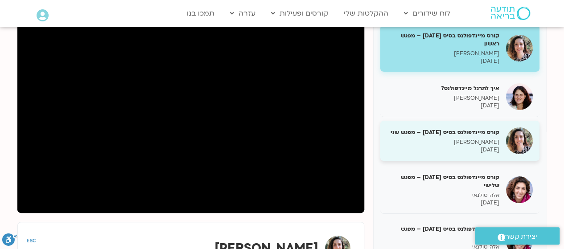  I want to click on img: תודעה בריאה, so click(510, 13).